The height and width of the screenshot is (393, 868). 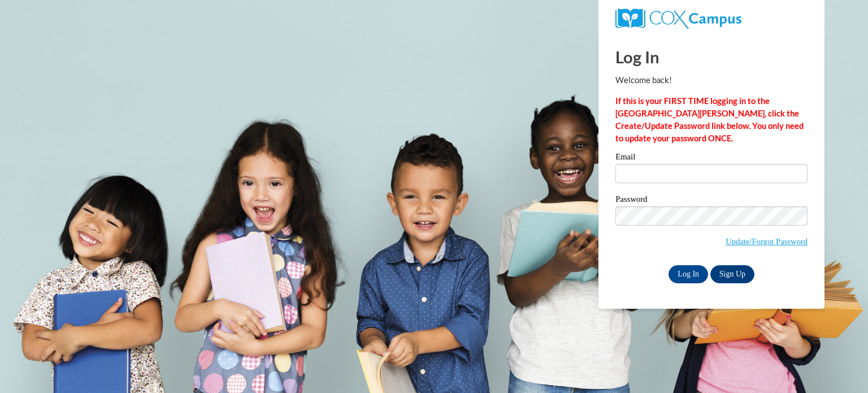 I want to click on a: COX Campus, so click(x=678, y=17).